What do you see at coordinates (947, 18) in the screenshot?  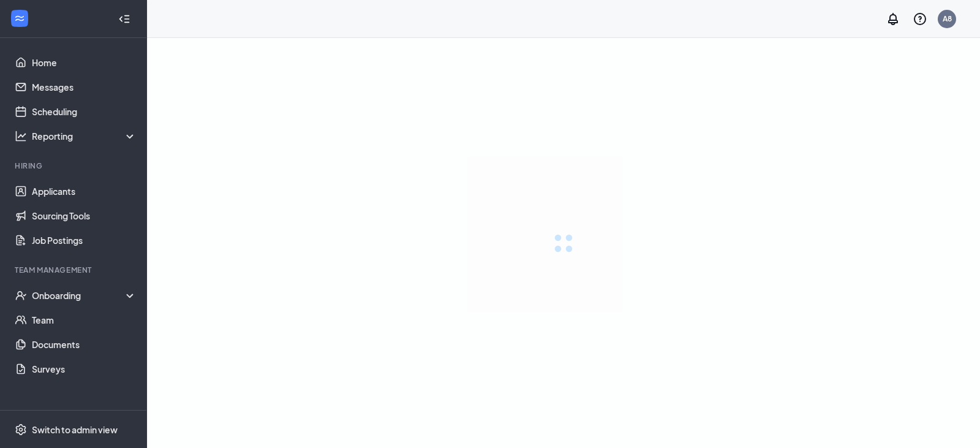 I see `div: A8` at bounding box center [947, 18].